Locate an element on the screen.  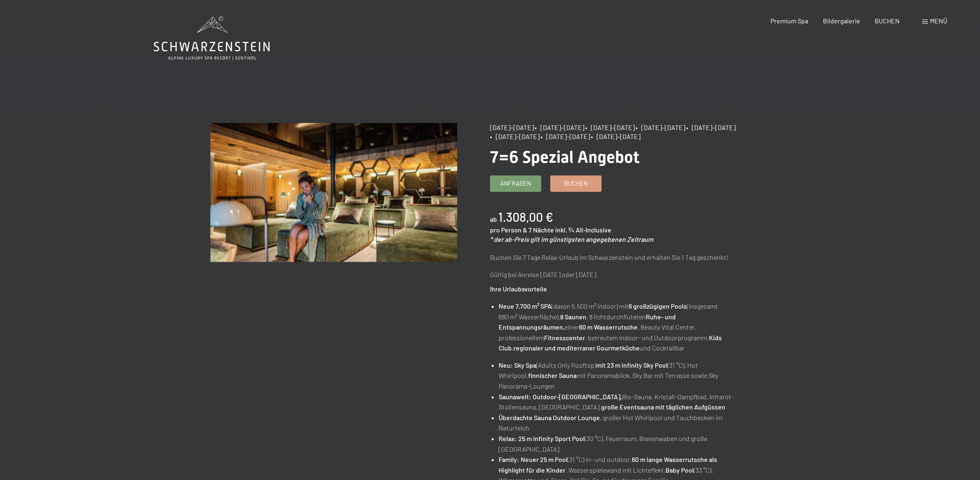
li: (davon 5.500 m² indoor) mit (insgesamt 680 m² Wasserfläche), , 8 lichtdurchfluteten einer , Beaut... is located at coordinates (618, 327).